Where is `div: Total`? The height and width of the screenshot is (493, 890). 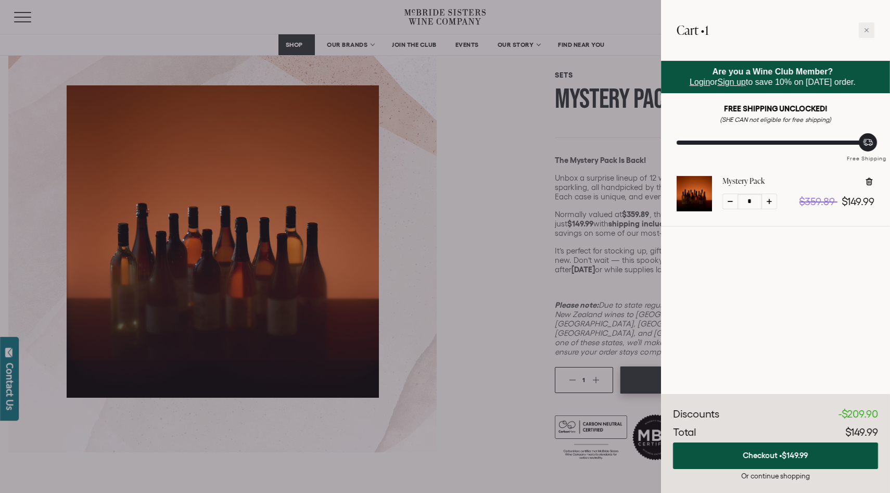 div: Total is located at coordinates (684, 432).